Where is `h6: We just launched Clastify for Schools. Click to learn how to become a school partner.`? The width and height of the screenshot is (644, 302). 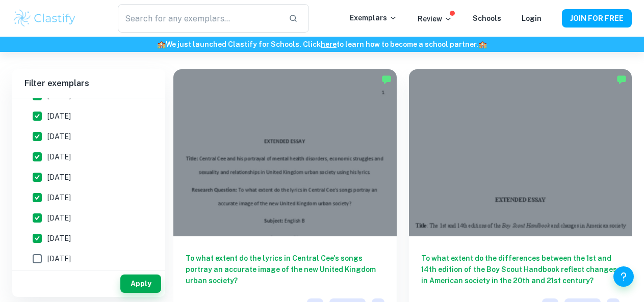
h6: We just launched Clastify for Schools. Click to learn how to become a school partner. is located at coordinates (322, 44).